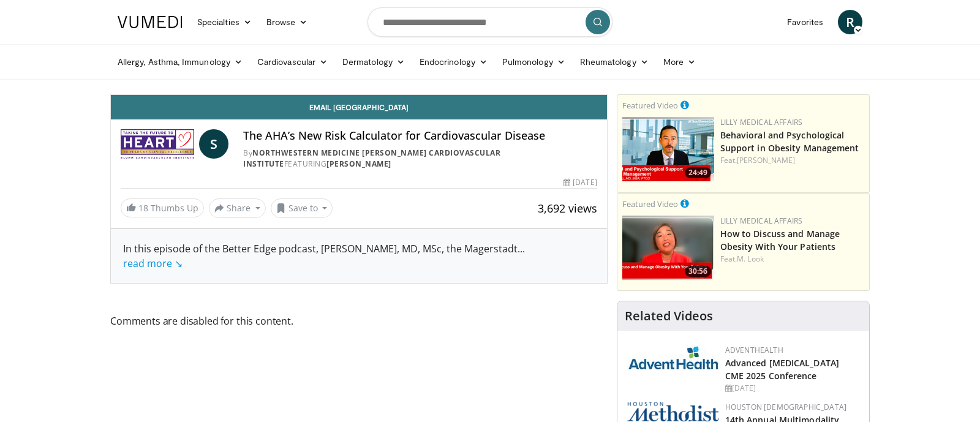 The image size is (980, 422). I want to click on a: Browse, so click(287, 22).